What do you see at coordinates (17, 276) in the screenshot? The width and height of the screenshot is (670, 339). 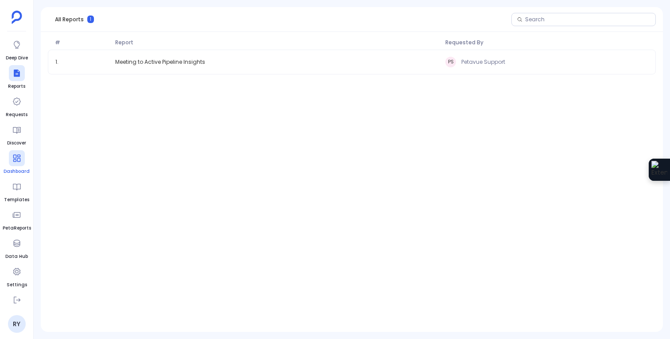 I see `a: Settings` at bounding box center [17, 276].